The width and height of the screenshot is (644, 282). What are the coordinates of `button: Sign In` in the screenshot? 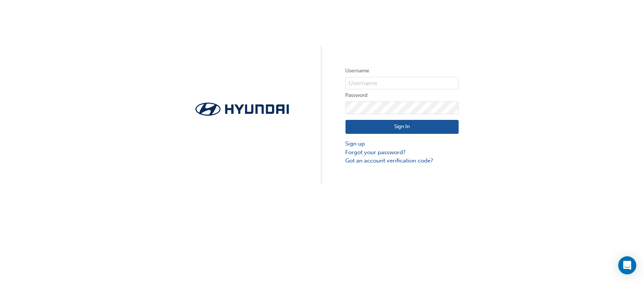 It's located at (402, 128).